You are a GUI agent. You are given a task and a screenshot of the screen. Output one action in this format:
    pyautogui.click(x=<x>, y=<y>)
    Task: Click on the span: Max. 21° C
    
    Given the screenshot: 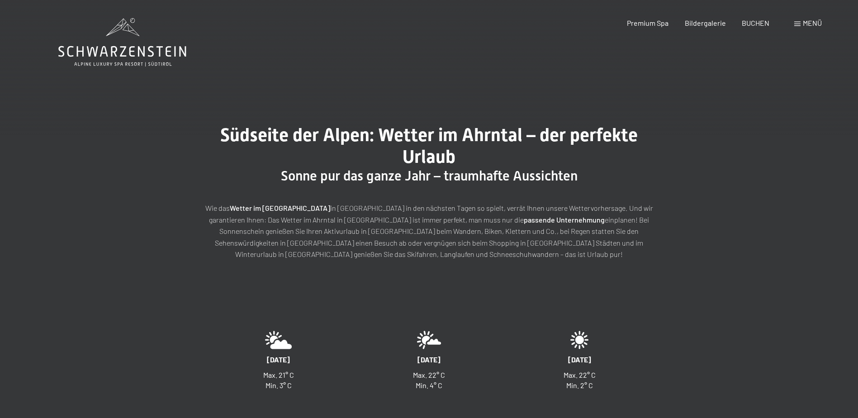 What is the action you would take?
    pyautogui.click(x=279, y=374)
    